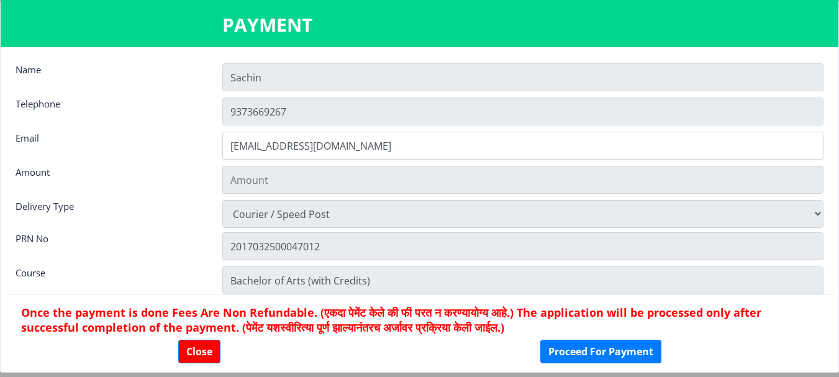 Image resolution: width=839 pixels, height=377 pixels. What do you see at coordinates (523, 179) in the screenshot?
I see `input: Amount` at bounding box center [523, 179].